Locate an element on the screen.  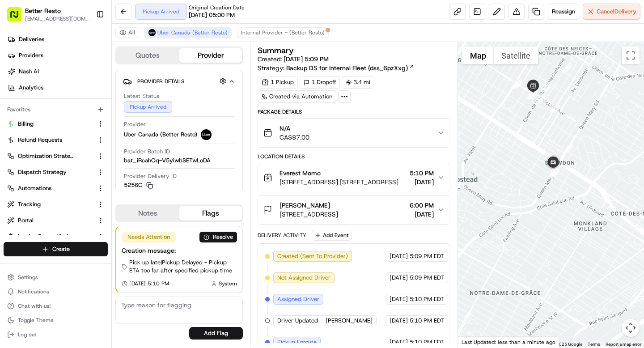
img: Google is located at coordinates (475, 342).